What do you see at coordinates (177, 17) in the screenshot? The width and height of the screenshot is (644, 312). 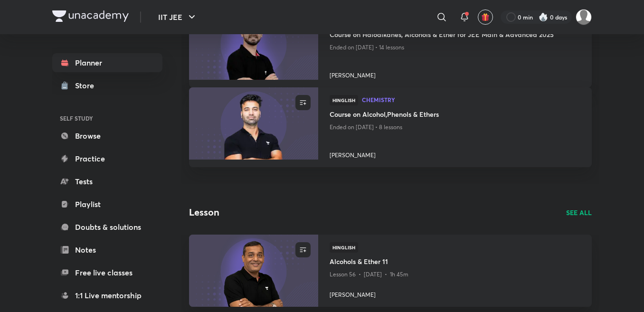 I see `button: IIT JEE` at bounding box center [177, 17].